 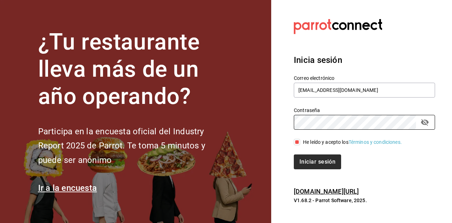 What do you see at coordinates (425, 122) in the screenshot?
I see `button: passwordField` at bounding box center [425, 122].